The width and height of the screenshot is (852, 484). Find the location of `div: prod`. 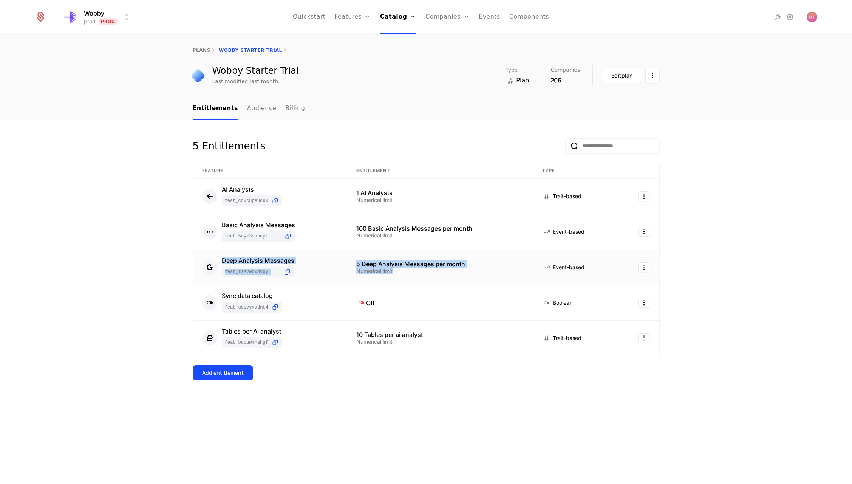

div: prod is located at coordinates (90, 22).